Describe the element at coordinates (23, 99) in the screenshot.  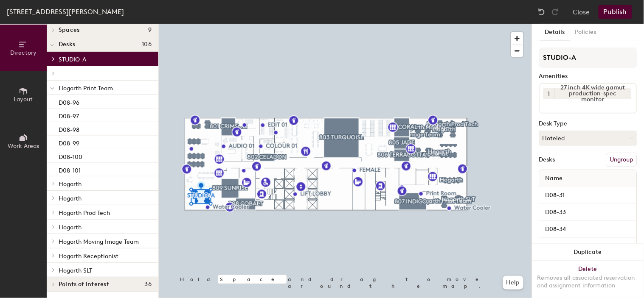
I see `span: Layout` at that location.